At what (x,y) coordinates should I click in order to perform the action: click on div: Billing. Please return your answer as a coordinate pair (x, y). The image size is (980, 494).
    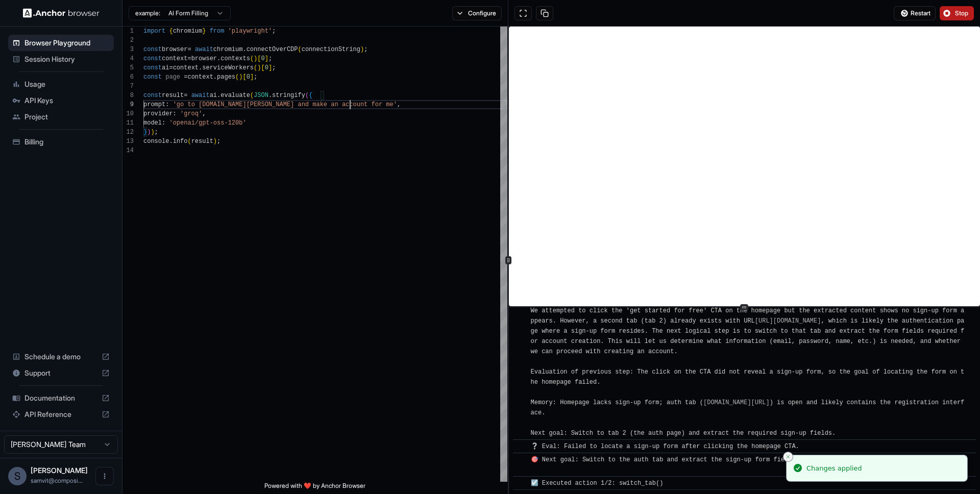
    Looking at the image, I should click on (60, 142).